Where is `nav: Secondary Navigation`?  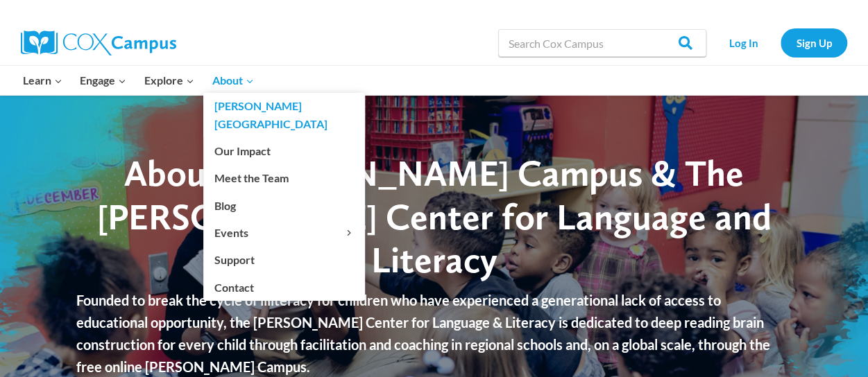
nav: Secondary Navigation is located at coordinates (780, 42).